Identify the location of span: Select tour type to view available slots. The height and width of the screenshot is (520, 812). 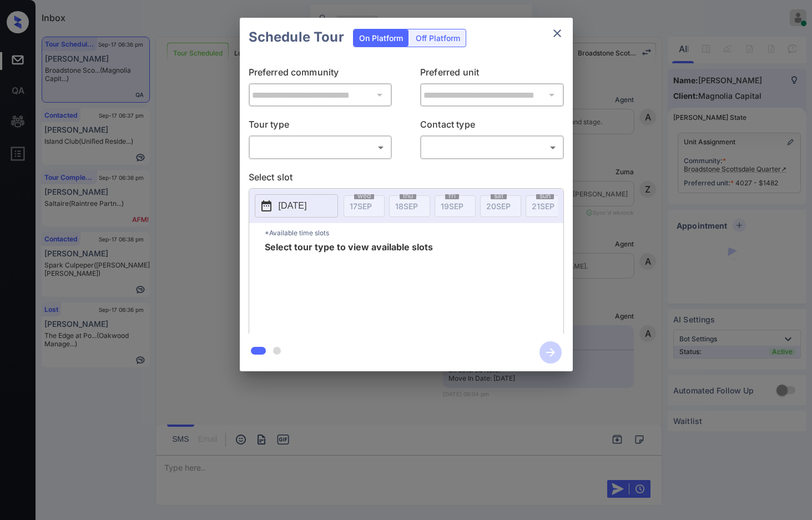
(349, 287).